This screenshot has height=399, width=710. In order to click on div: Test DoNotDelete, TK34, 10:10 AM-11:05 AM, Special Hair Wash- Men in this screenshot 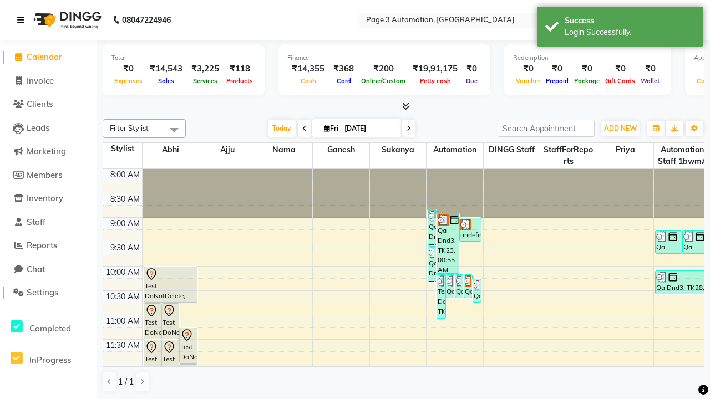, I will do `click(441, 297)`.